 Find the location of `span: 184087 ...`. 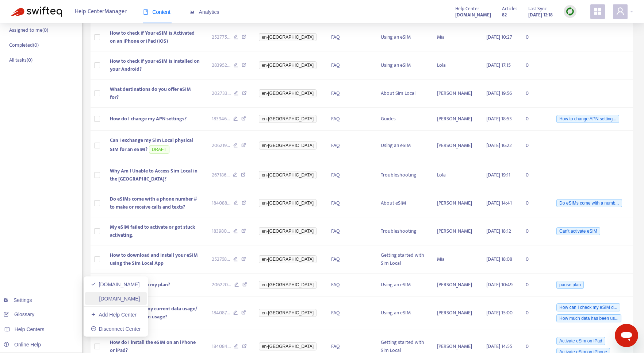

span: 184087 ... is located at coordinates (221, 313).